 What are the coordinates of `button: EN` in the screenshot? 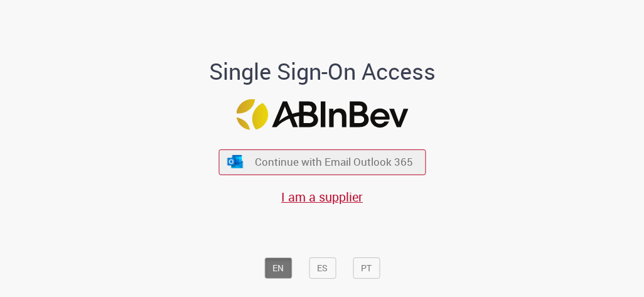 It's located at (278, 269).